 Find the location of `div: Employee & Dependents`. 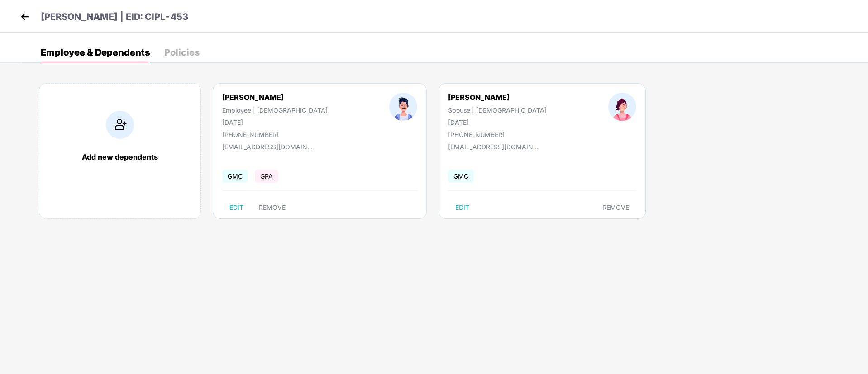

div: Employee & Dependents is located at coordinates (95, 52).